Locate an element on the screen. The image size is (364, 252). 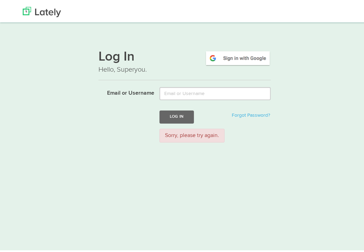
div: Sorry, please try again. is located at coordinates (192, 134).